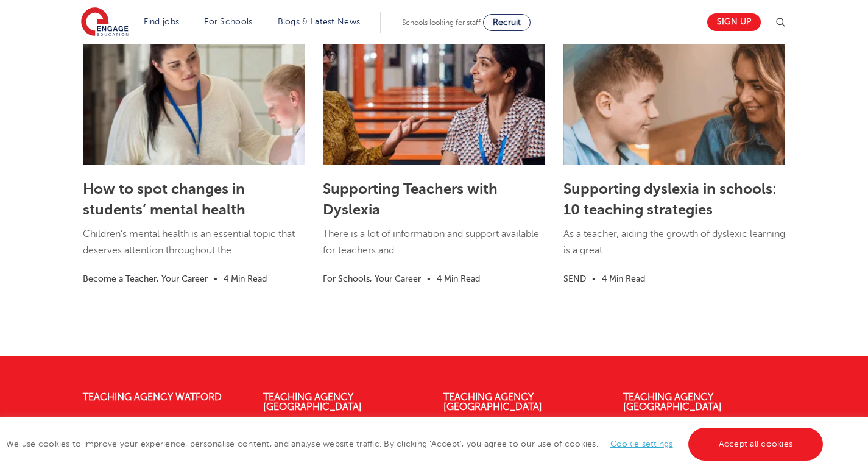 The image size is (868, 471). I want to click on a: Blogs & Latest News, so click(319, 22).